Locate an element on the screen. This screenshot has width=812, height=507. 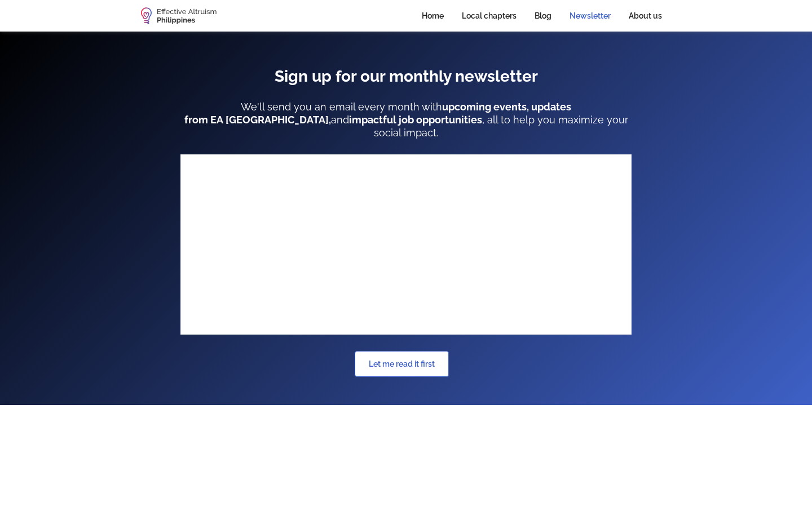
a: About us is located at coordinates (645, 16).